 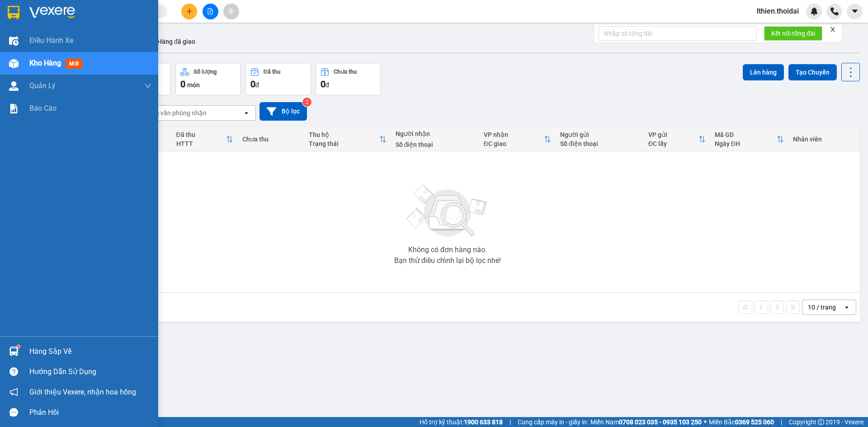 What do you see at coordinates (674, 143) in the screenshot?
I see `div: ĐC lấy` at bounding box center [674, 143].